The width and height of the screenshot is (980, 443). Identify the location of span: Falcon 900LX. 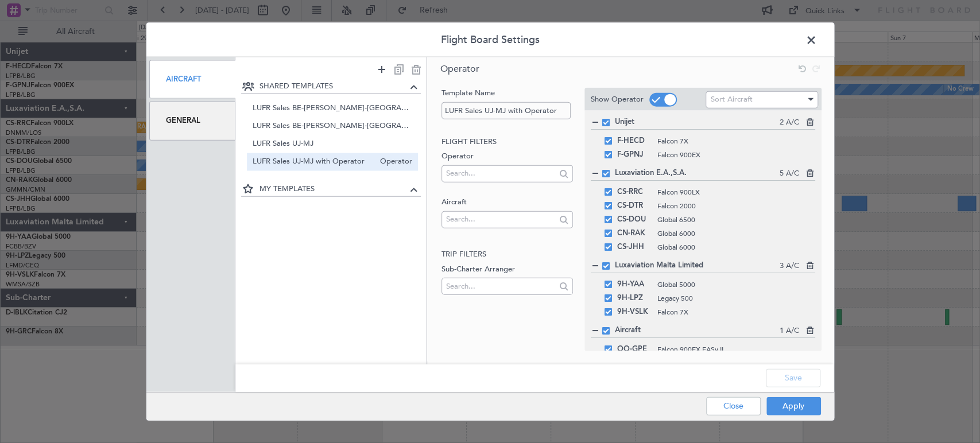
(737, 192).